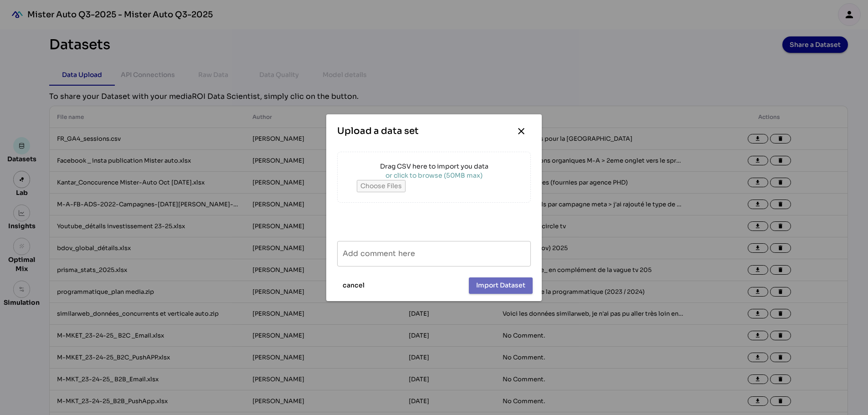 The width and height of the screenshot is (868, 415). What do you see at coordinates (500, 285) in the screenshot?
I see `span: Import Dataset` at bounding box center [500, 285].